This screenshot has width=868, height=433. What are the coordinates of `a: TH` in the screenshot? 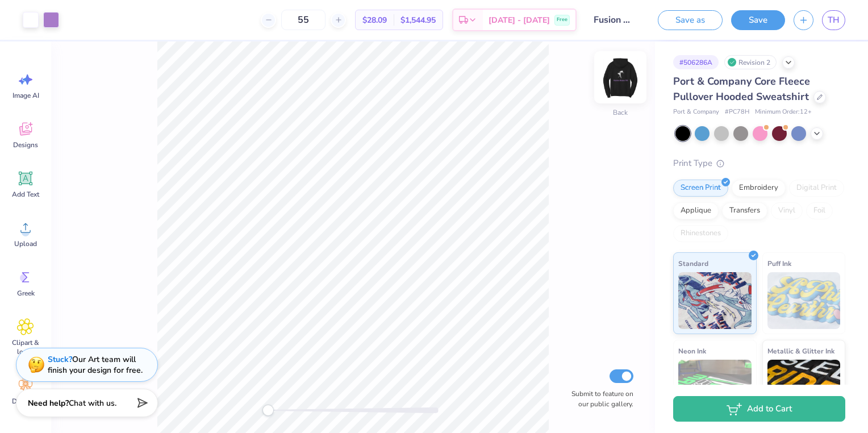 It's located at (834, 20).